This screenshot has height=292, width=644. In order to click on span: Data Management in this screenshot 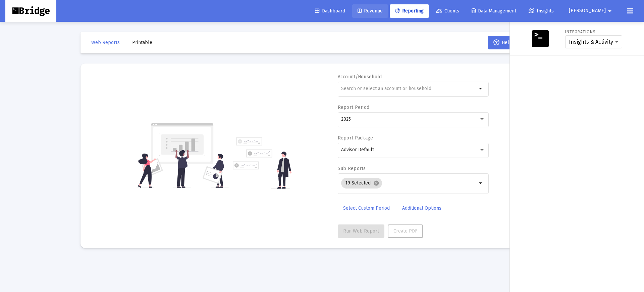, I will do `click(494, 11)`.